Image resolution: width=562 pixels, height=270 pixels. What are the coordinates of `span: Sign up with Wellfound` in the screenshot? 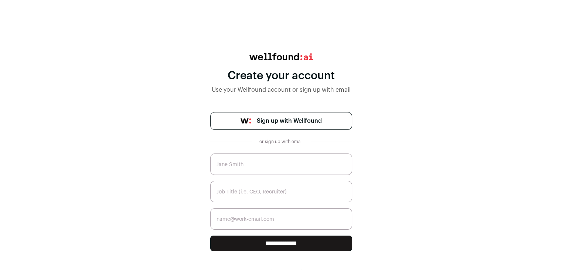 It's located at (289, 121).